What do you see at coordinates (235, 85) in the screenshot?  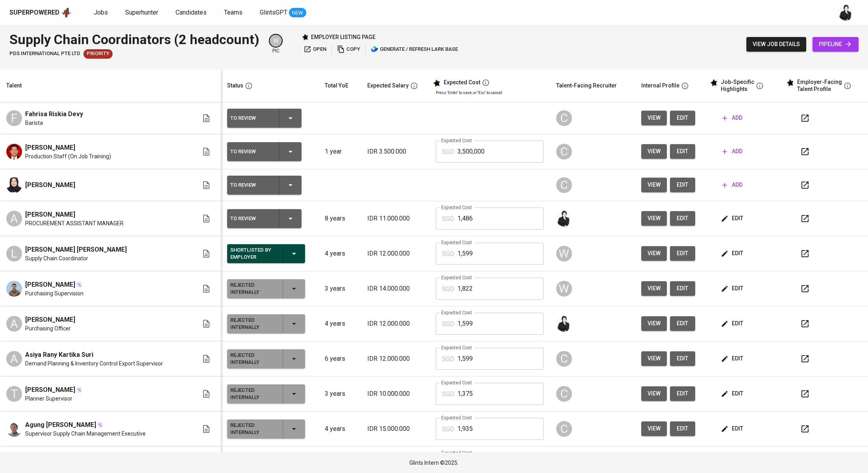 I see `div: Status` at bounding box center [235, 85].